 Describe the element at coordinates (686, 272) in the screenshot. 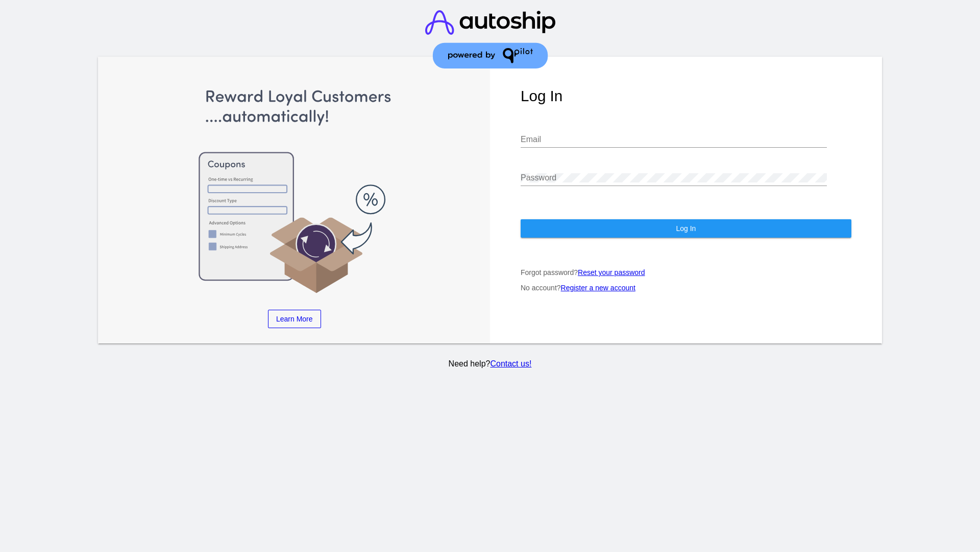

I see `p: Forgot password?` at that location.